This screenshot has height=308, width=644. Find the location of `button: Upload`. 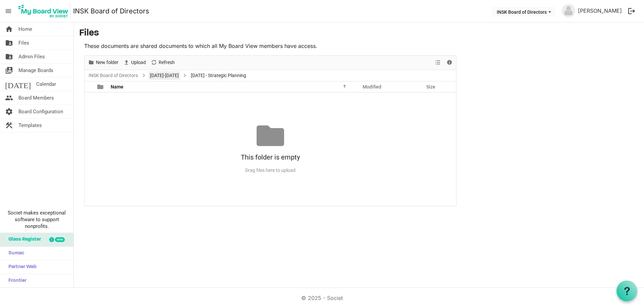

button: Upload is located at coordinates (135, 62).